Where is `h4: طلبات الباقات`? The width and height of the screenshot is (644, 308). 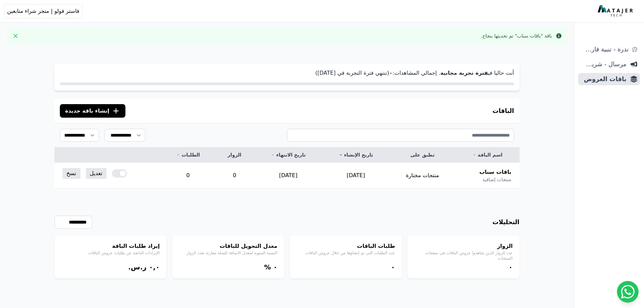 h4: طلبات الباقات is located at coordinates (346, 246).